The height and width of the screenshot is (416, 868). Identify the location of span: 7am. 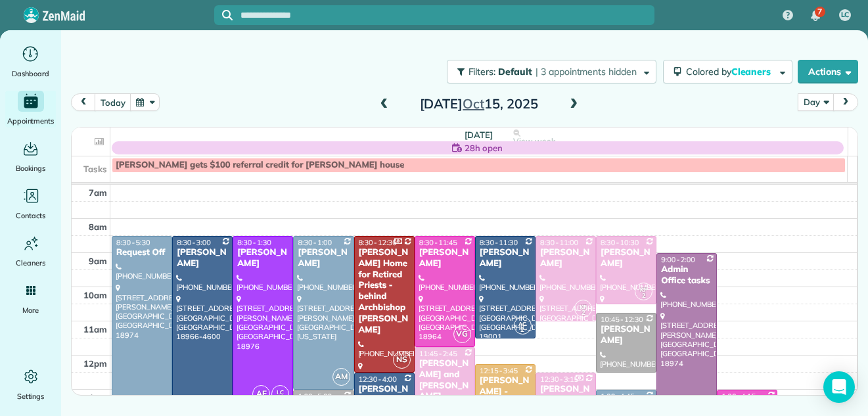
(98, 193).